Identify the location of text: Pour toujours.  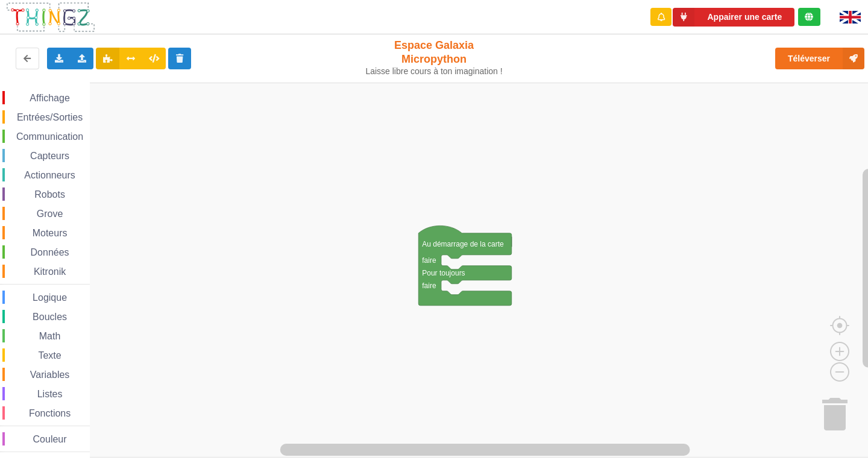
(443, 273).